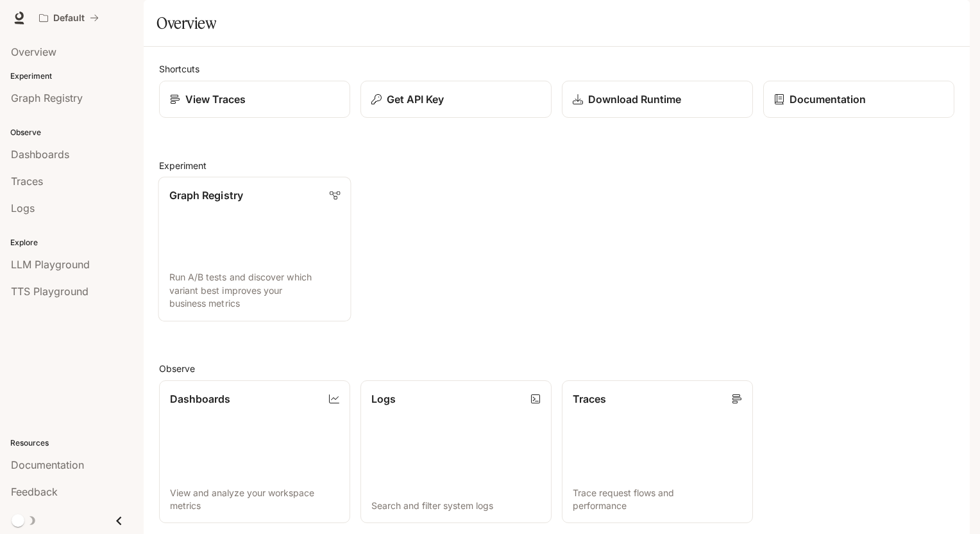 The width and height of the screenshot is (980, 534). Describe the element at coordinates (254, 500) in the screenshot. I see `p: View and analyze your workspace metrics` at that location.